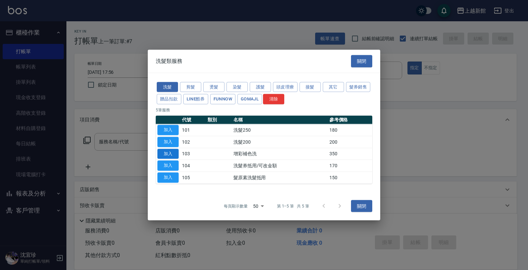 This screenshot has width=528, height=270. Describe the element at coordinates (219, 120) in the screenshot. I see `th: 類別` at that location.